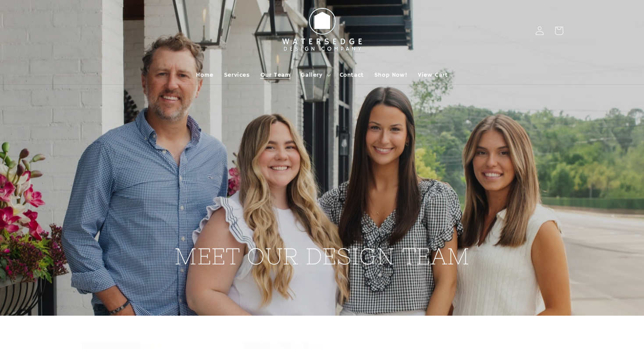  What do you see at coordinates (351, 75) in the screenshot?
I see `a: Contact` at bounding box center [351, 75].